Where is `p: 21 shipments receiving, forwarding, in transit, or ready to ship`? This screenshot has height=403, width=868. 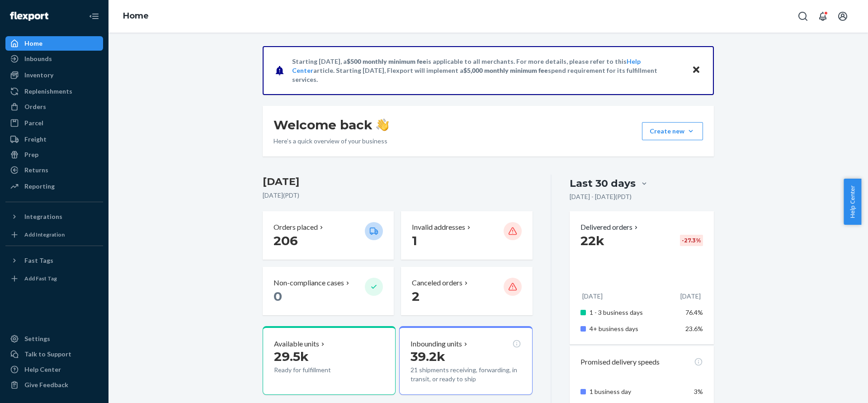
p: 21 shipments receiving, forwarding, in transit, or ready to ship is located at coordinates (465, 374).